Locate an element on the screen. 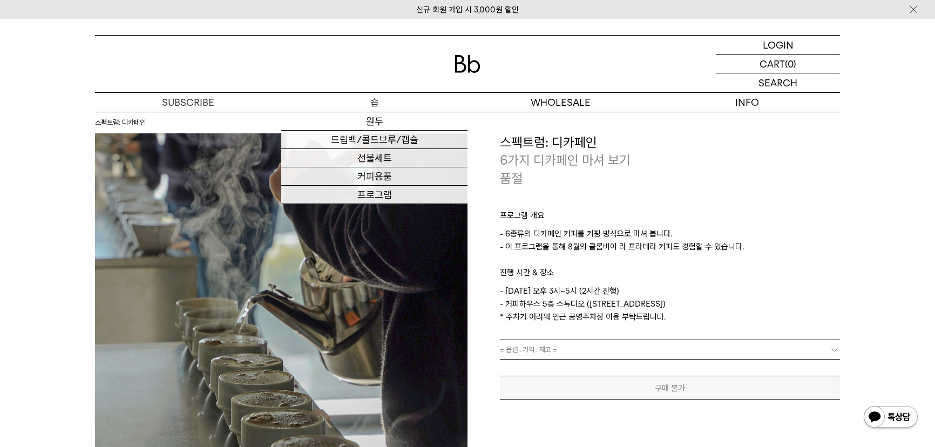 This screenshot has width=935, height=447. p: 진행 시간 & 장소 is located at coordinates (670, 275).